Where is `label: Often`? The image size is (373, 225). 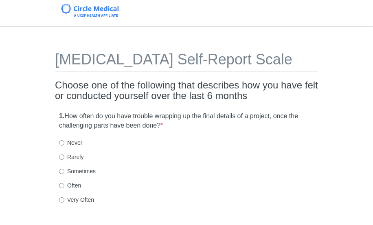 label: Often is located at coordinates (70, 185).